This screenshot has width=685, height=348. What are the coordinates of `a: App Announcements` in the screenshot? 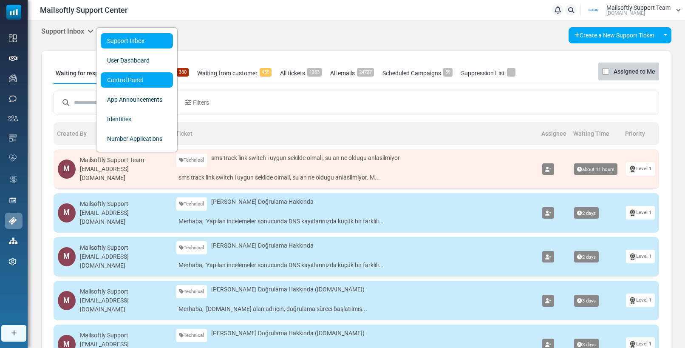 It's located at (137, 100).